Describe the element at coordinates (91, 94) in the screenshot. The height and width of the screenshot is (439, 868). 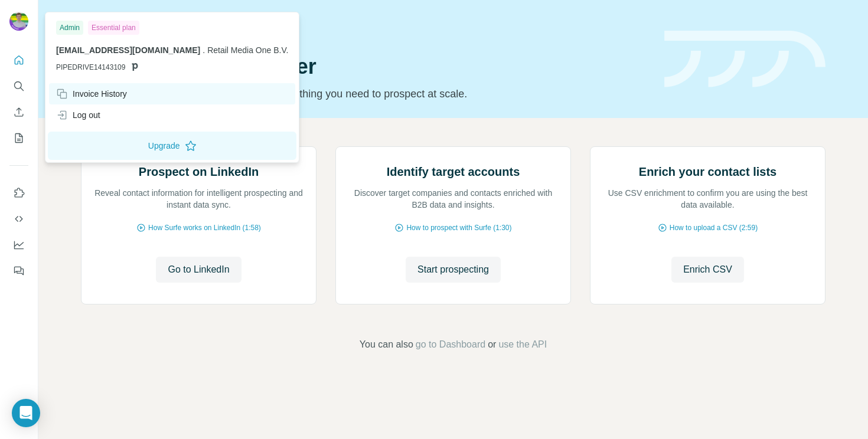
I see `div: Invoice History` at that location.